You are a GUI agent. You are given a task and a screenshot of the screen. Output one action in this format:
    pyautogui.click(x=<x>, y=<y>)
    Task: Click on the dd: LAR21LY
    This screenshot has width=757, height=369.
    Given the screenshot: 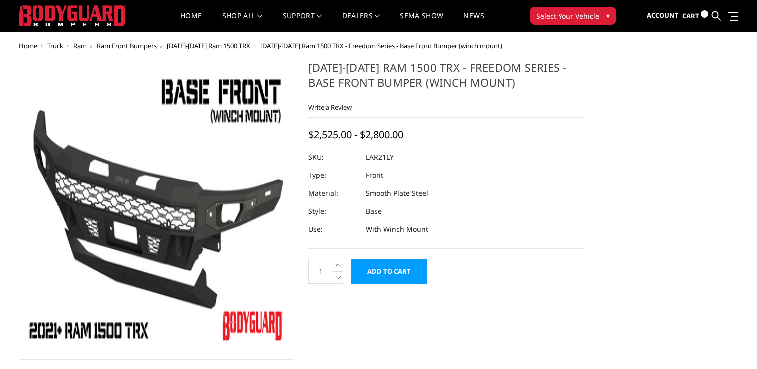 What is the action you would take?
    pyautogui.click(x=380, y=158)
    